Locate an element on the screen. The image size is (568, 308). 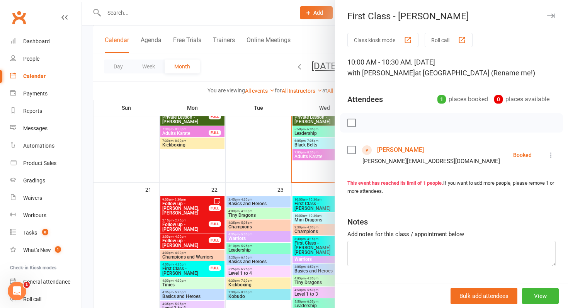
div: Calendar is located at coordinates (34, 76).